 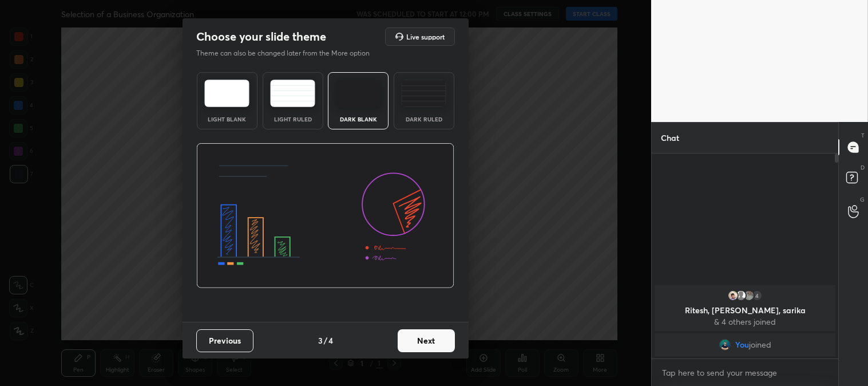 I want to click on h4: 3, so click(x=321, y=341).